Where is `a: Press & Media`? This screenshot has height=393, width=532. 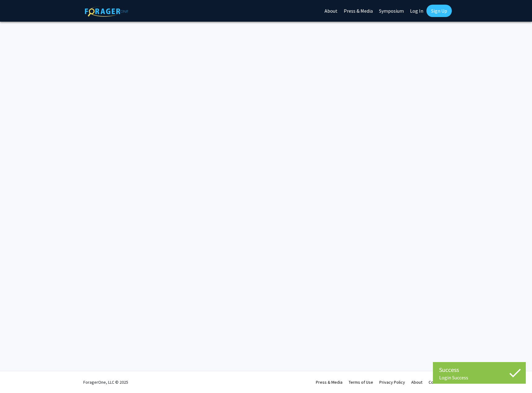 a: Press & Media is located at coordinates (329, 383).